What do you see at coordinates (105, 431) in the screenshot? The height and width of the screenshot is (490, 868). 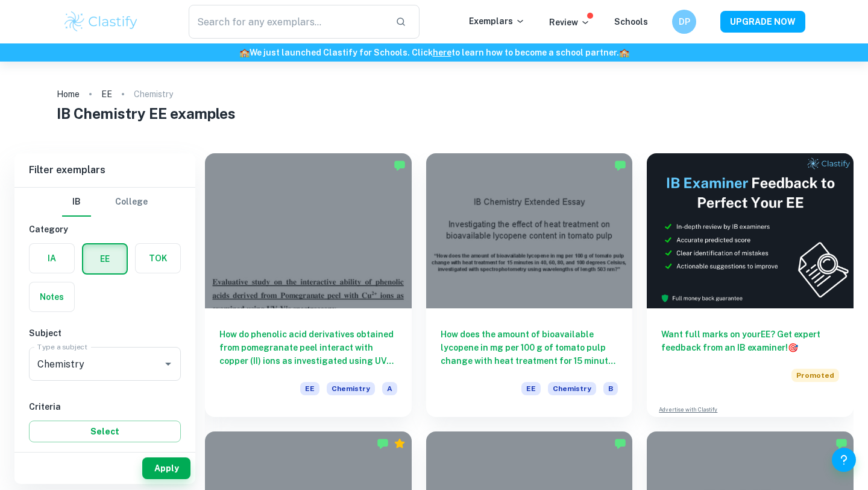 I see `button: Select` at bounding box center [105, 431].